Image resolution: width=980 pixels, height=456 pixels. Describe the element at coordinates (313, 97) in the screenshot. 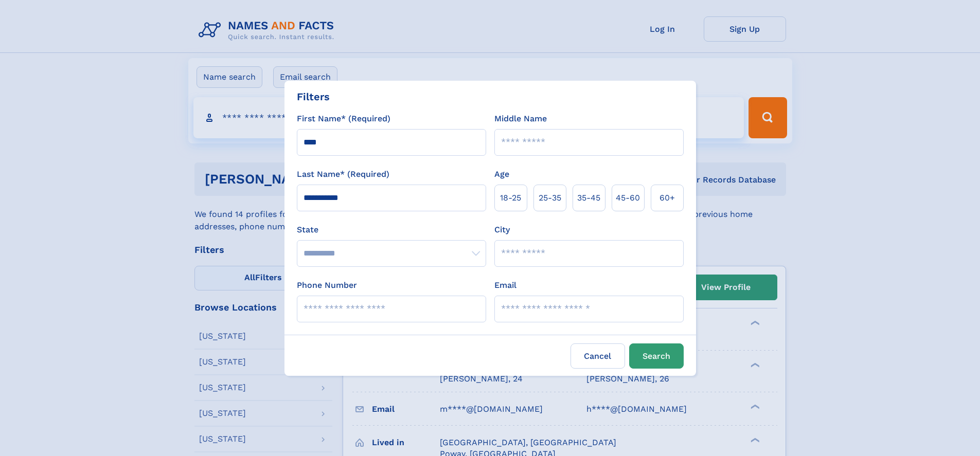

I see `div: Filters` at that location.